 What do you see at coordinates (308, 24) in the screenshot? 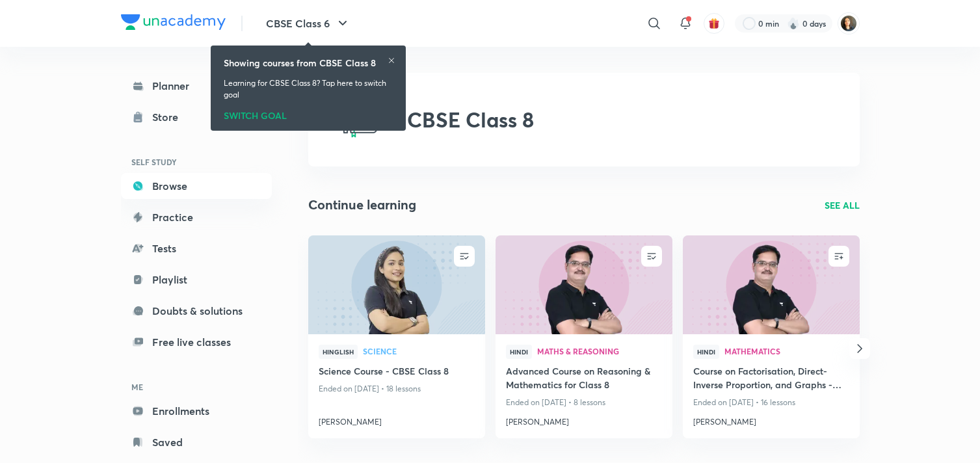
I see `button: CBSE Class 6` at bounding box center [308, 24].